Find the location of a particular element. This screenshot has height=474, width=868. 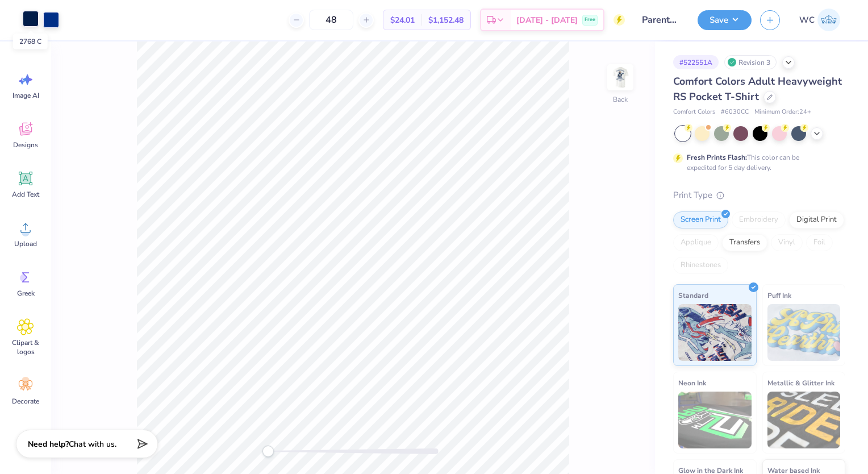

div: Applique is located at coordinates (696, 243).